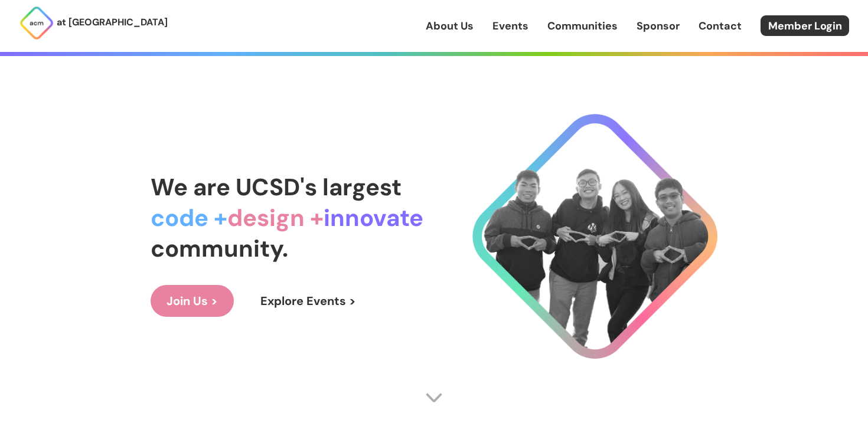 This screenshot has width=868, height=436. Describe the element at coordinates (449, 26) in the screenshot. I see `a: About Us` at that location.